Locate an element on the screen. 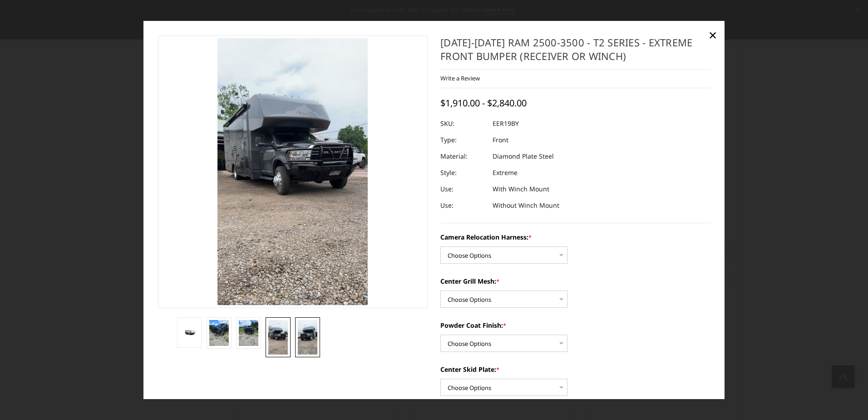 The height and width of the screenshot is (420, 868). dd: With Winch Mount is located at coordinates (521, 189).